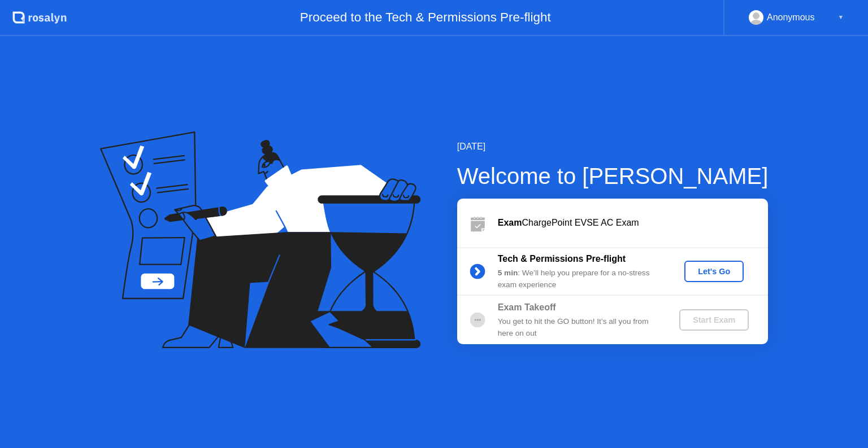 This screenshot has width=868, height=448. I want to click on b: Tech & Permissions Pre-flight, so click(562, 258).